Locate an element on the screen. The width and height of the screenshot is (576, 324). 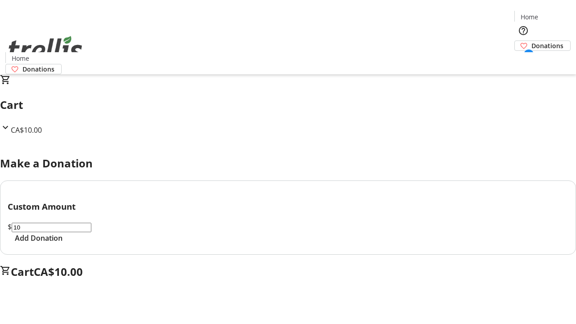
button: Cart is located at coordinates (523, 60).